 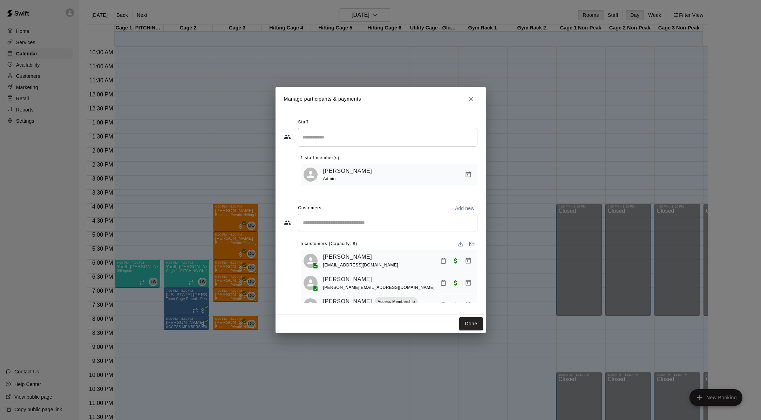 I want to click on div: Henry Reddick, so click(x=311, y=283).